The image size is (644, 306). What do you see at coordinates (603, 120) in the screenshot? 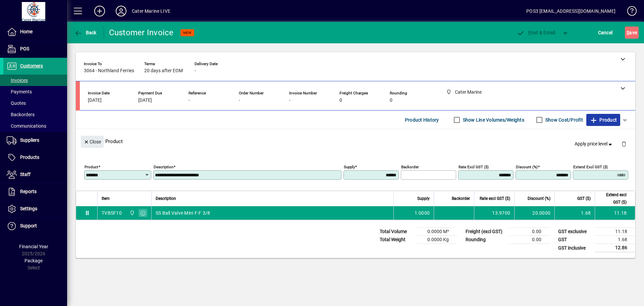
I see `button: Product` at bounding box center [603, 120].